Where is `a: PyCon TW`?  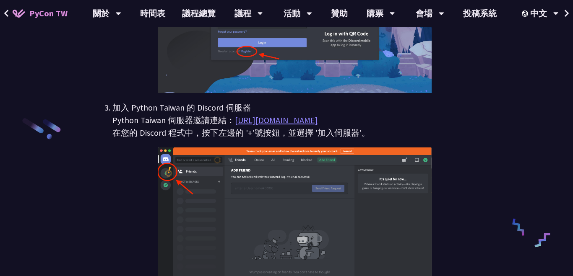
a: PyCon TW is located at coordinates (40, 13).